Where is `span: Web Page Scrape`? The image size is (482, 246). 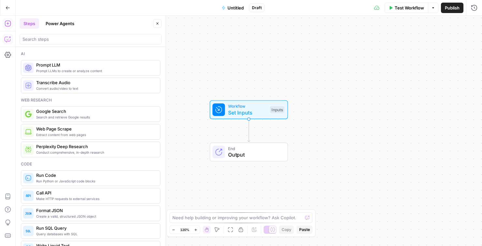 span: Web Page Scrape is located at coordinates (95, 129).